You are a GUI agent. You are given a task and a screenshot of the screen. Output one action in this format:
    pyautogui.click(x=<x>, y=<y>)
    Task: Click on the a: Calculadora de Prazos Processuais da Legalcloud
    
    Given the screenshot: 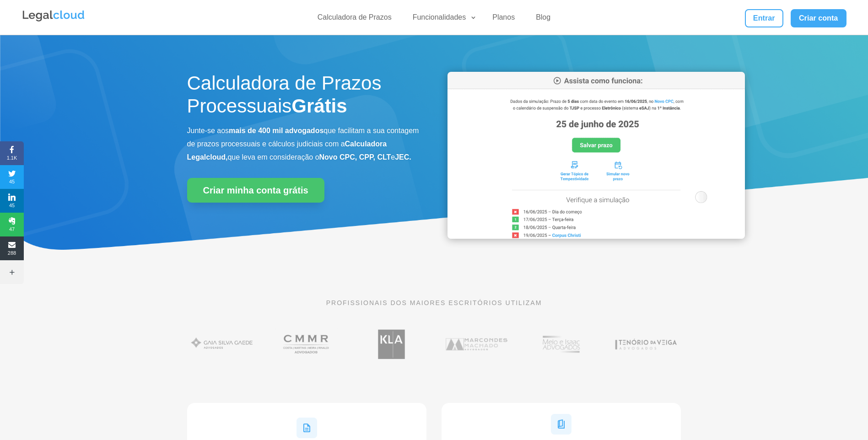 What is the action you would take?
    pyautogui.click(x=596, y=236)
    